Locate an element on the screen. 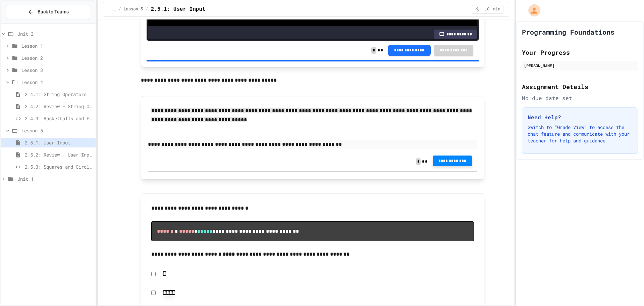 This screenshot has width=644, height=306. p: Switch to "Grade View" to access the chat feature and communicate with your teacher for help and ... is located at coordinates (580, 134).